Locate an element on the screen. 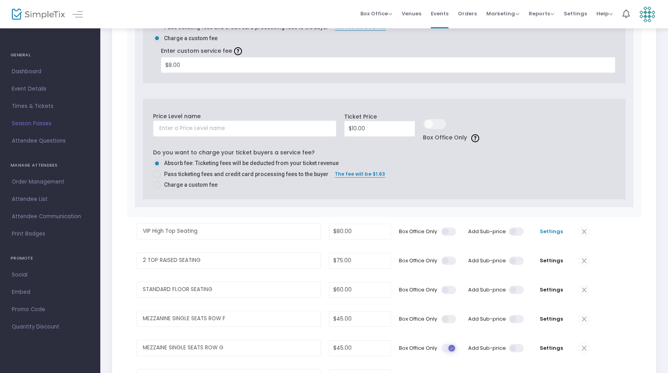 This screenshot has height=373, width=668. input: Enter a Price Level name is located at coordinates (245, 128).